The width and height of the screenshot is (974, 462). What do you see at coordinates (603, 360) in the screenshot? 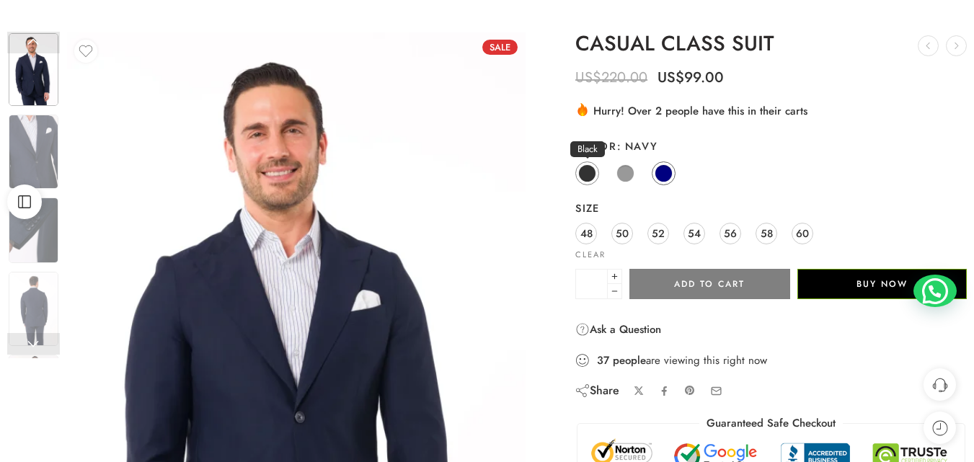
I see `strong: 37` at bounding box center [603, 360].